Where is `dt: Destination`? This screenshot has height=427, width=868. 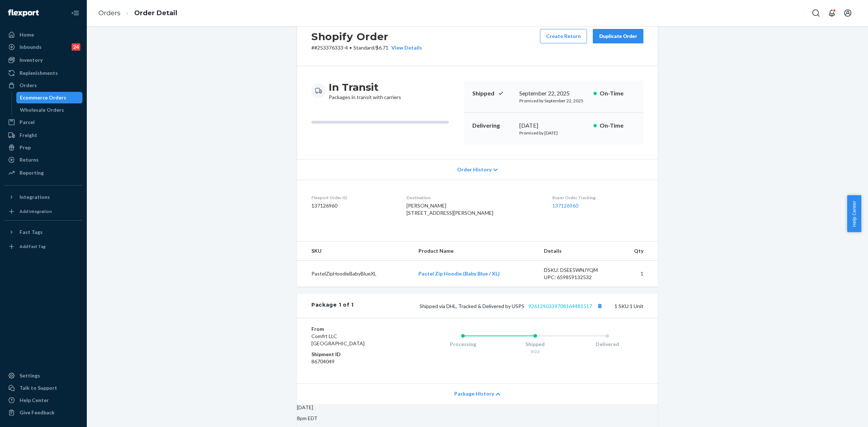 dt: Destination is located at coordinates (474, 198).